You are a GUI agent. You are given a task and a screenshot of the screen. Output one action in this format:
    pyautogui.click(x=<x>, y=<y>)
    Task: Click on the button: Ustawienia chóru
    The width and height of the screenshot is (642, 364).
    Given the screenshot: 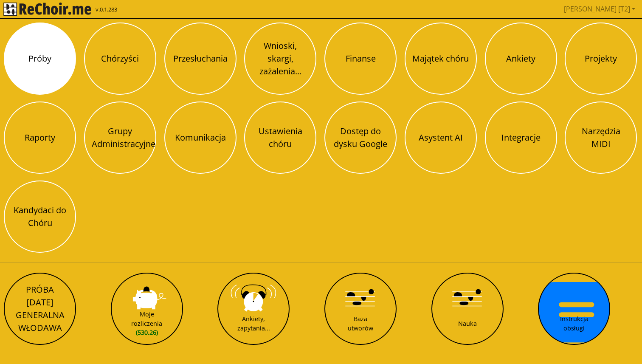 What is the action you would take?
    pyautogui.click(x=280, y=137)
    